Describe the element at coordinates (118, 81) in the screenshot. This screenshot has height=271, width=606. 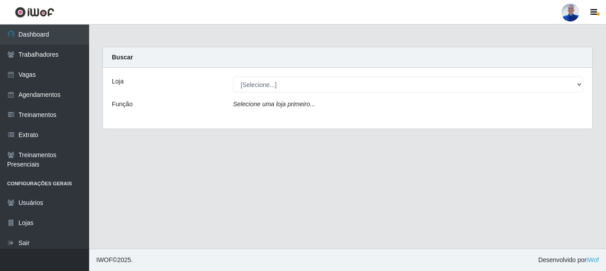
I see `label: Loja` at that location.